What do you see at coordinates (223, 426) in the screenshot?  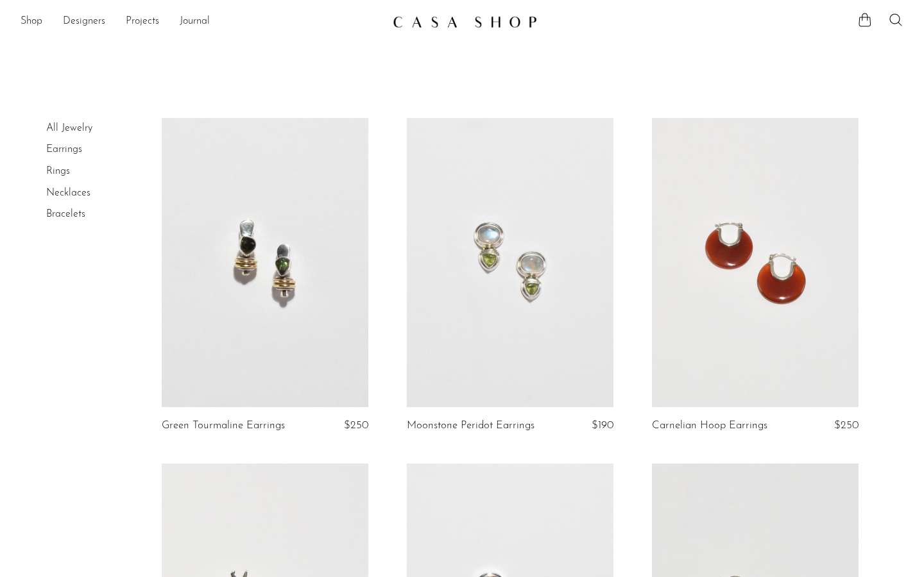 I see `a: Green Tourmaline Earrings` at bounding box center [223, 426].